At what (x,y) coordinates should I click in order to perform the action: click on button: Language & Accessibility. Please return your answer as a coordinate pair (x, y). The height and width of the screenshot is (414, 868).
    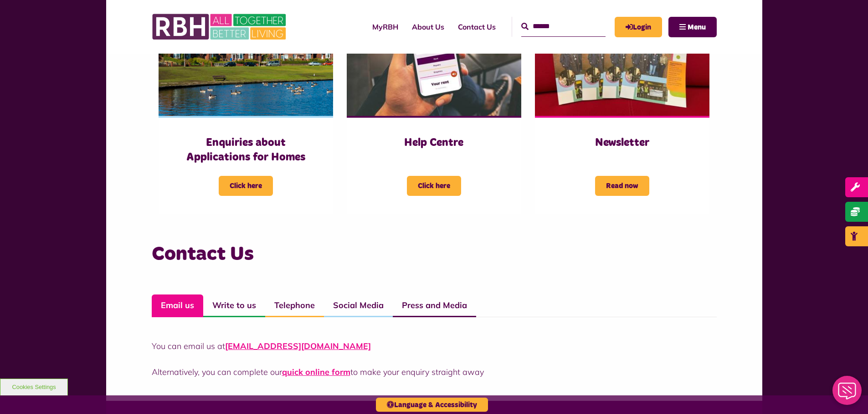
    Looking at the image, I should click on (432, 404).